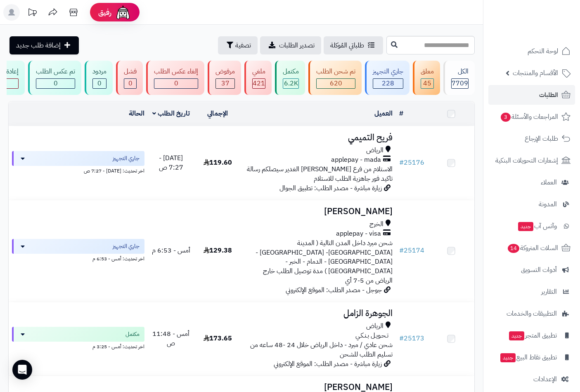  I want to click on a: تاريخ الطلب, so click(171, 113).